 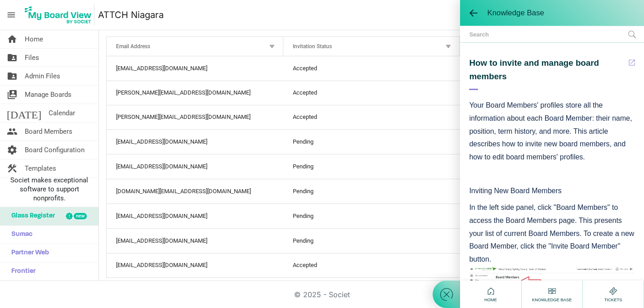 What do you see at coordinates (551, 233) in the screenshot?
I see `span: In the left side panel, click "Board Members" to access the Board Members page. This presents you...` at bounding box center [551, 233].